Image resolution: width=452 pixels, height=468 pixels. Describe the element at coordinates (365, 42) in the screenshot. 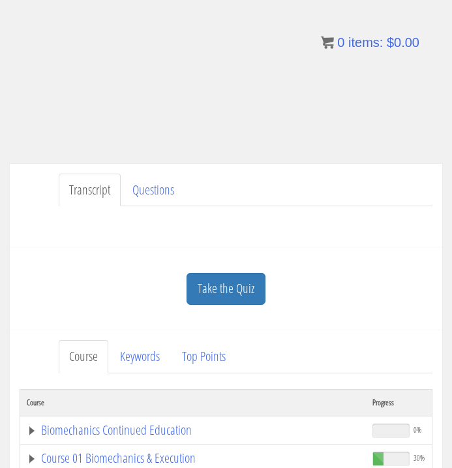

I see `span: items:` at that location.